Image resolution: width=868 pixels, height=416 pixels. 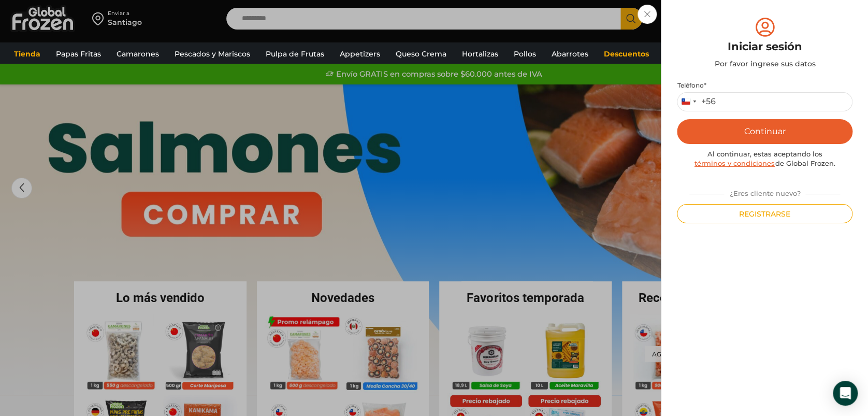 I want to click on a: Descuentos, so click(x=626, y=54).